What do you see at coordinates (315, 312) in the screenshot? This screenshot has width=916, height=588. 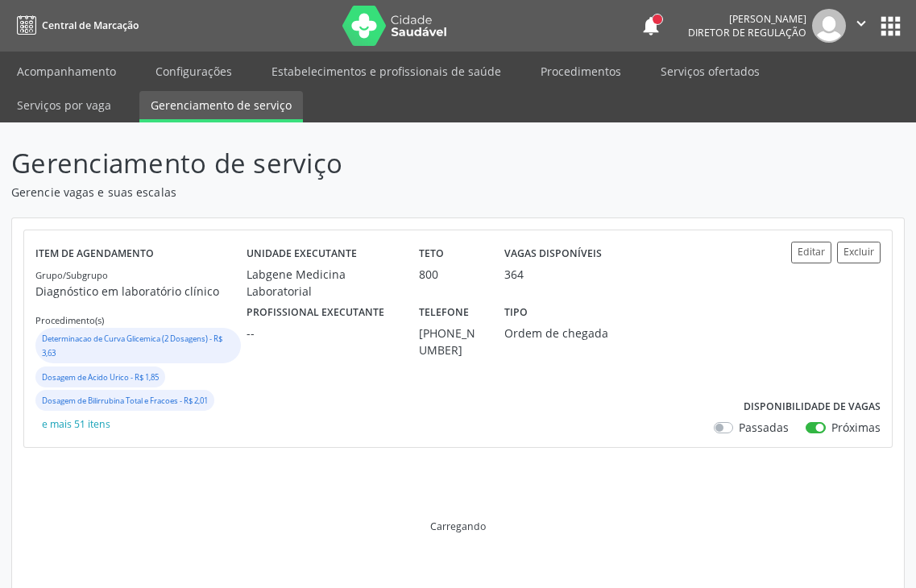 I see `label: Profissional executante` at bounding box center [315, 312].